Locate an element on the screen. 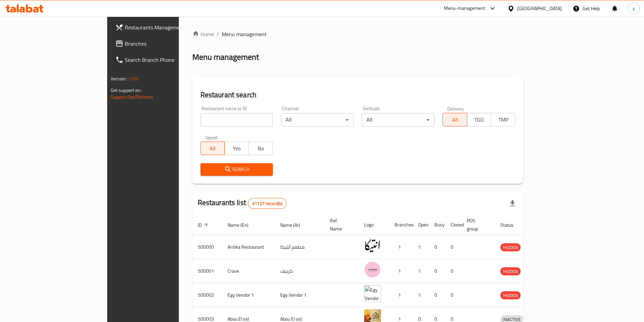  span: TMP is located at coordinates (503, 119).